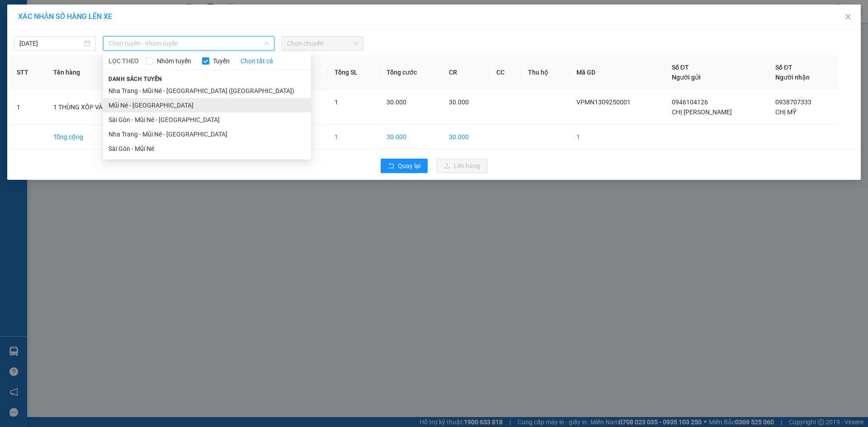  Describe the element at coordinates (97, 136) in the screenshot. I see `td: Tổng cộng` at that location.